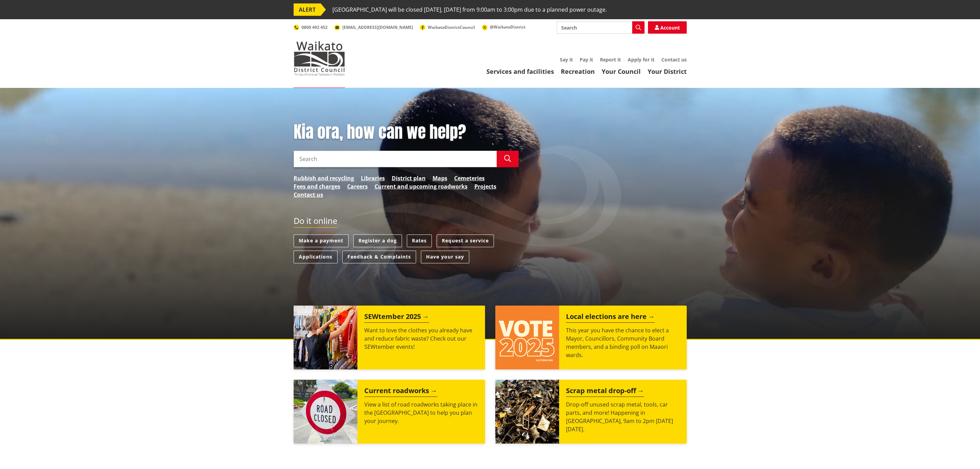  Describe the element at coordinates (315, 222) in the screenshot. I see `h2: Do it online` at that location.